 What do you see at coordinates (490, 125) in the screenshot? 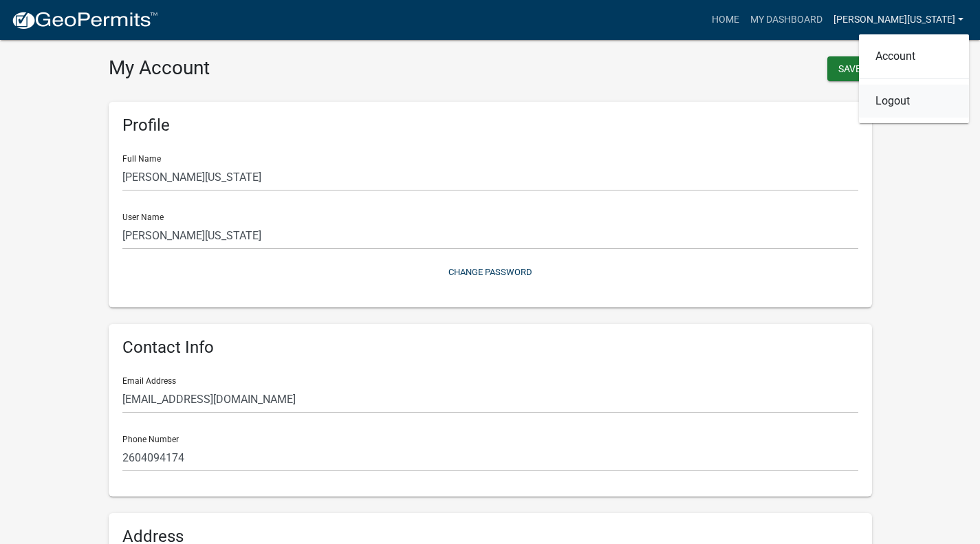
I see `h6: Profile` at bounding box center [490, 125].